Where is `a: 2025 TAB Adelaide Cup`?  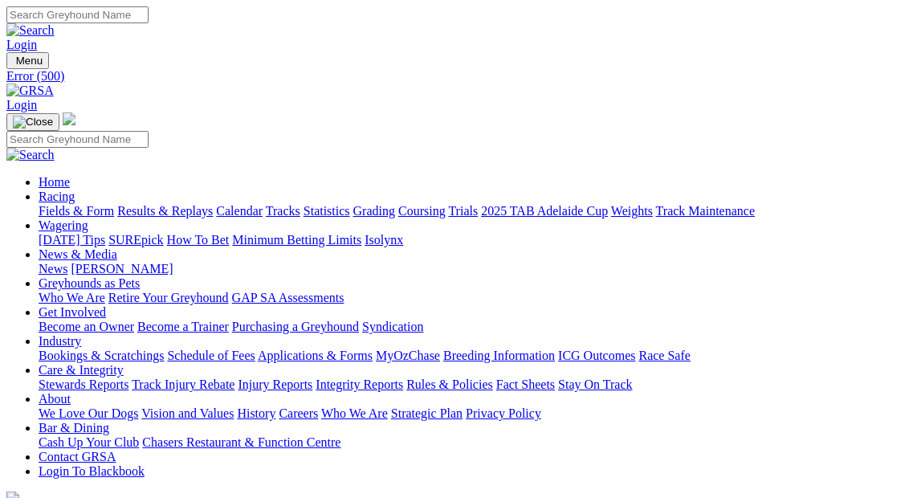
a: 2025 TAB Adelaide Cup is located at coordinates (544, 210).